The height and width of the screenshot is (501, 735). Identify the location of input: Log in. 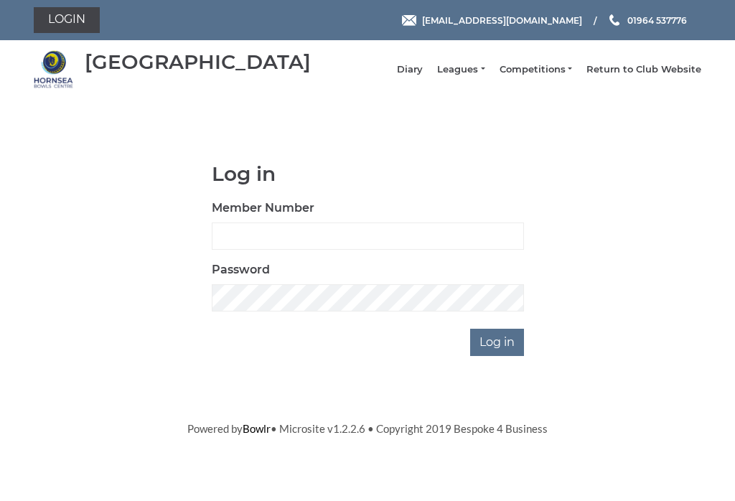
(497, 342).